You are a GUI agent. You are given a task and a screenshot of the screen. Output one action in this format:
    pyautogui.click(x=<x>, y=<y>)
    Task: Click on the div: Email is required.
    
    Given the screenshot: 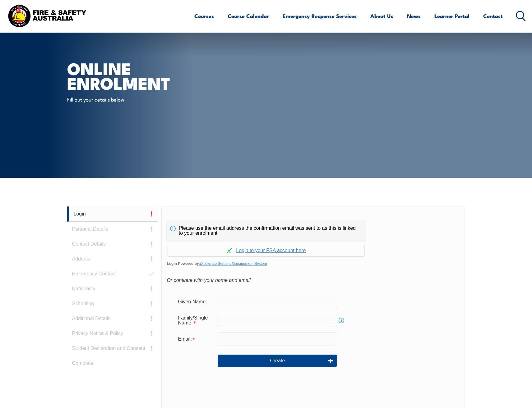 What is the action you would take?
    pyautogui.click(x=195, y=339)
    